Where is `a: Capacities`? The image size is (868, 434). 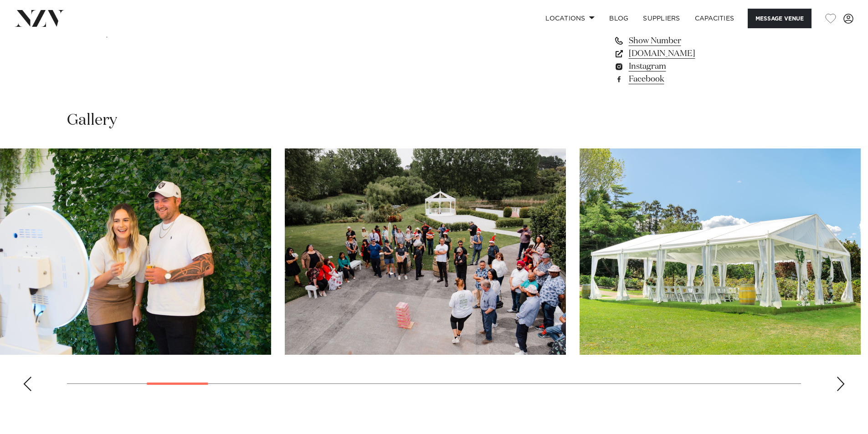 a: Capacities is located at coordinates (714, 18).